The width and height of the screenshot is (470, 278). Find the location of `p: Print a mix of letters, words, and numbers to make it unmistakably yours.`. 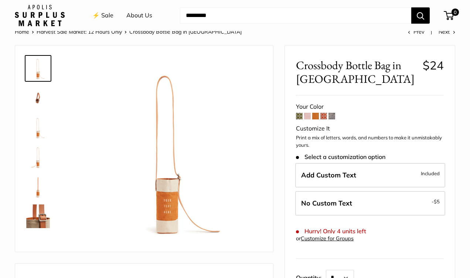

p: Print a mix of letters, words, and numbers to make it unmistakably yours. is located at coordinates (370, 141).